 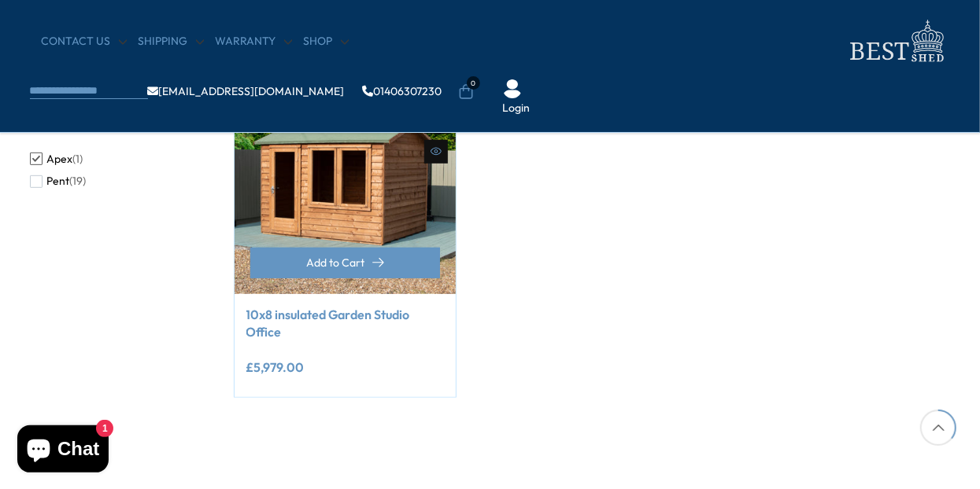 I want to click on inbox-online-store-chat: Shopify online store chat, so click(x=63, y=451).